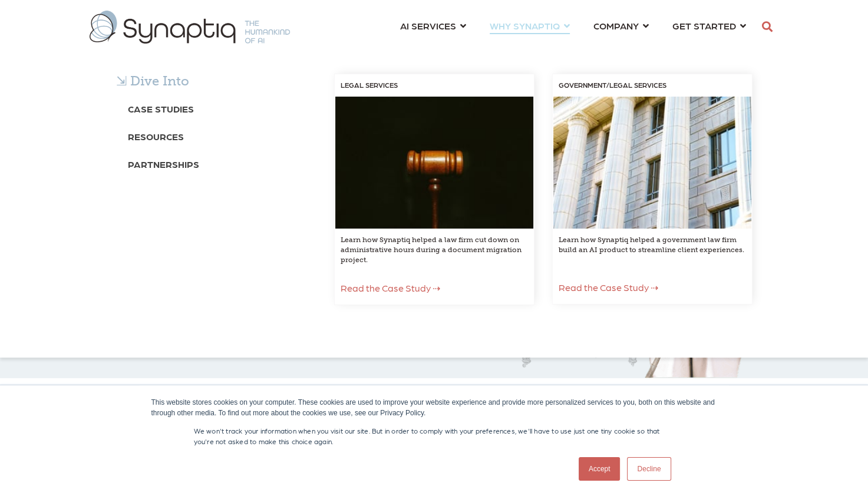  What do you see at coordinates (621, 26) in the screenshot?
I see `a: COMPANY` at bounding box center [621, 26].